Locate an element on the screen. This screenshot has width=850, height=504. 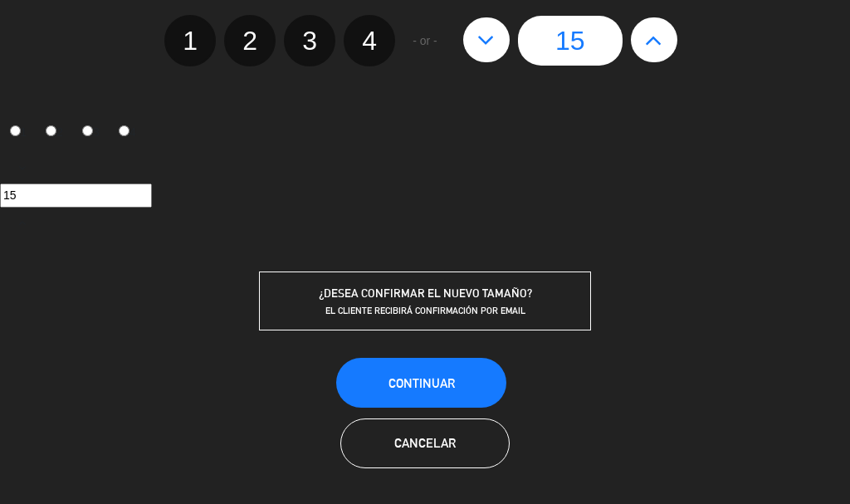
input: 3 is located at coordinates (87, 130).